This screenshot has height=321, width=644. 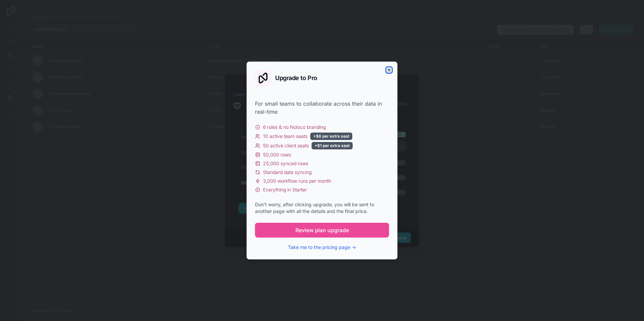 I want to click on div: Don't worry, after clicking upgrade, you will be sent to another page with all the details and th..., so click(x=322, y=208).